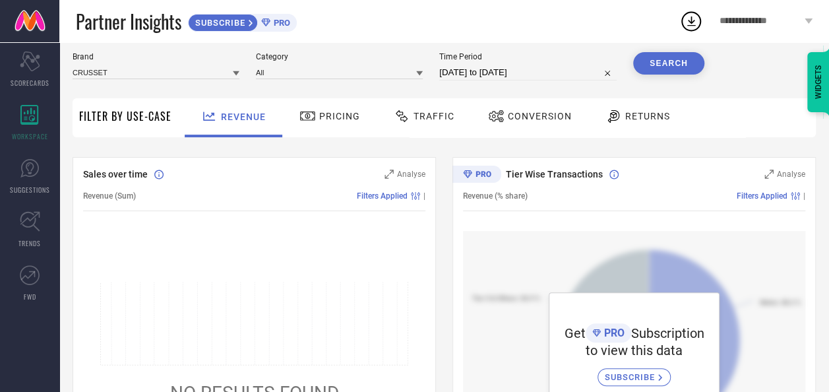  I want to click on span: Subscription, so click(667, 333).